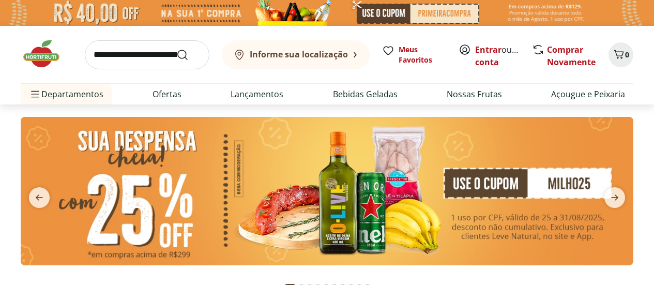 This screenshot has height=285, width=654. What do you see at coordinates (614, 197) in the screenshot?
I see `button: next` at bounding box center [614, 197].